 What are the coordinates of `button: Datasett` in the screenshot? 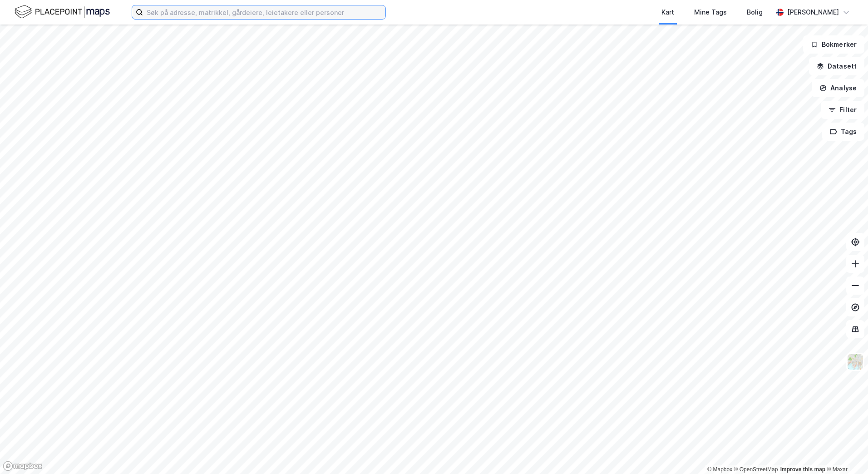 It's located at (837, 67).